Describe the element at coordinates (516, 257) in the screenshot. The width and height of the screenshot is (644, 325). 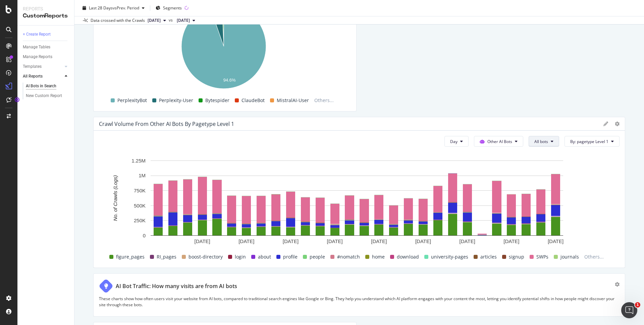
I see `span: signup` at that location.